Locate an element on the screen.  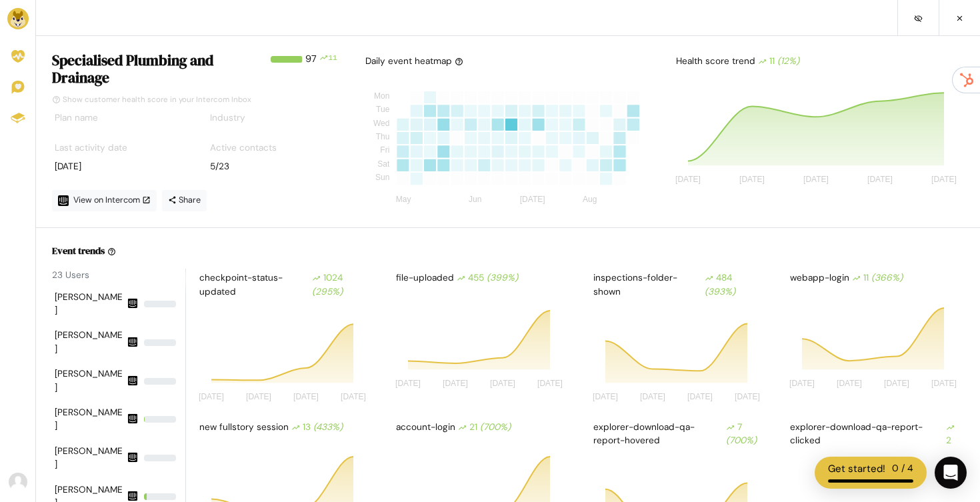
a: View on Intercom is located at coordinates (104, 200).